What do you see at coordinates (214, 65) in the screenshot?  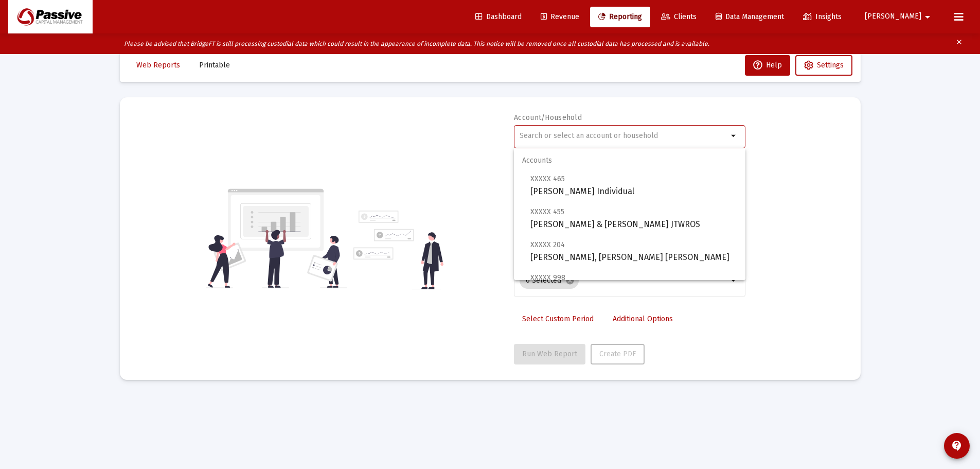 I see `span: Printable` at bounding box center [214, 65].